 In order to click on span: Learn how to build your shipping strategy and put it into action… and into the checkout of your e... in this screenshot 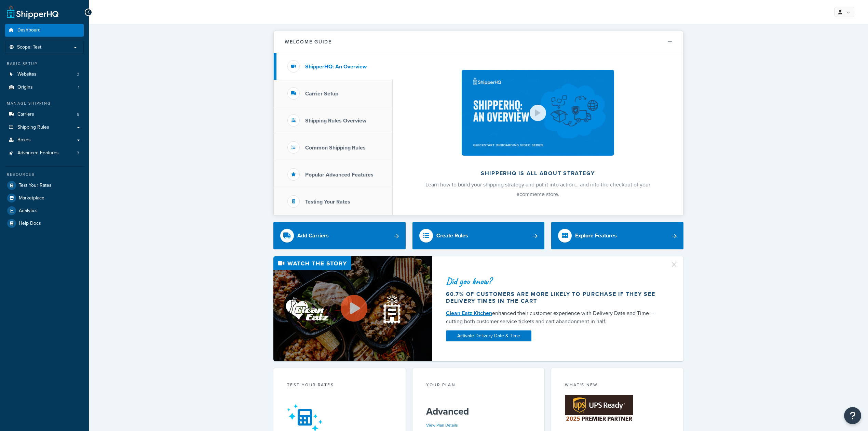, I will do `click(538, 189)`.